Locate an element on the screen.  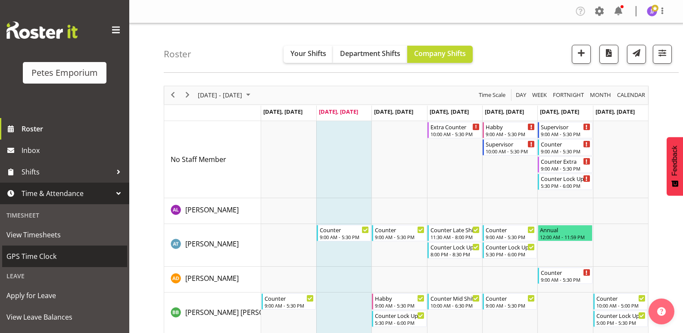
span: GPS Time Clock is located at coordinates (65, 256).